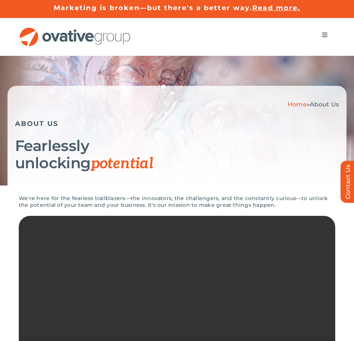  I want to click on a: Read more., so click(276, 8).